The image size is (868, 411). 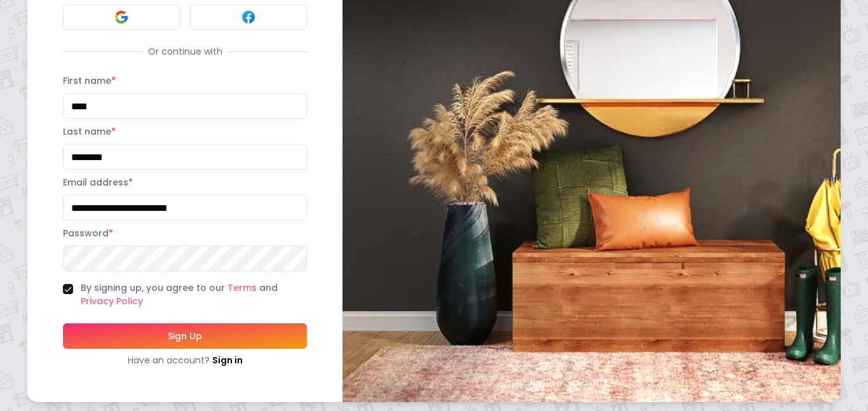 I want to click on label: By signing up, you agree to our and, so click(x=194, y=294).